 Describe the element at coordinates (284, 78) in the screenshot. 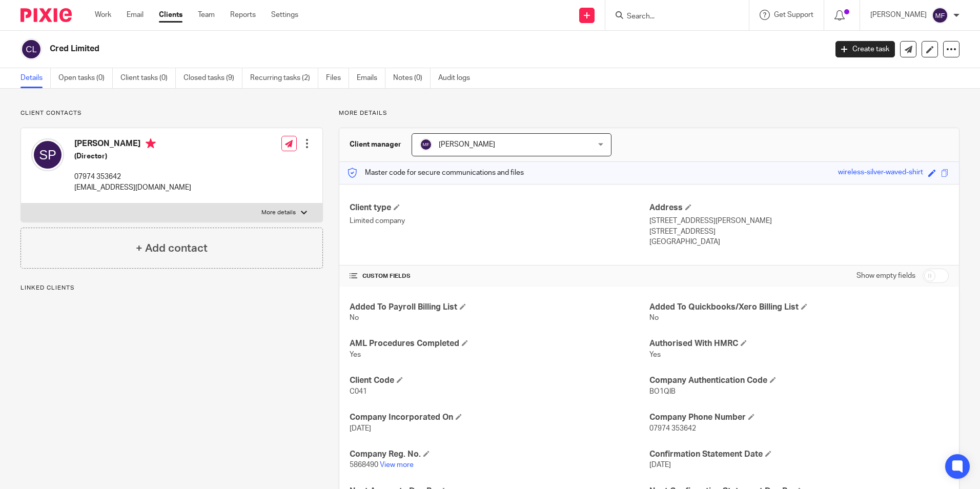

I see `a: Recurring tasks (2)` at that location.